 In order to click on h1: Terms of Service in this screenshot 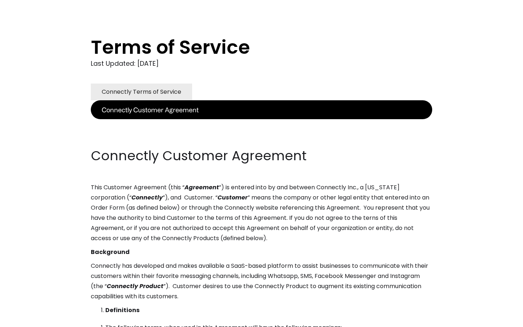, I will do `click(247, 47)`.